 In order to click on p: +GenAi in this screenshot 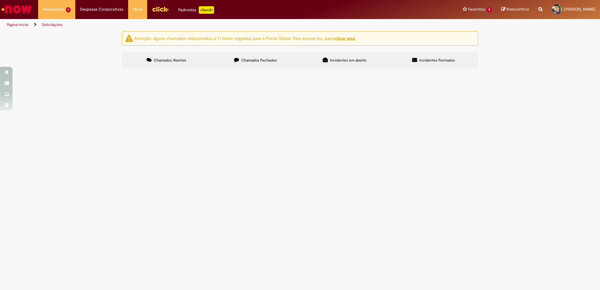, I will do `click(206, 10)`.